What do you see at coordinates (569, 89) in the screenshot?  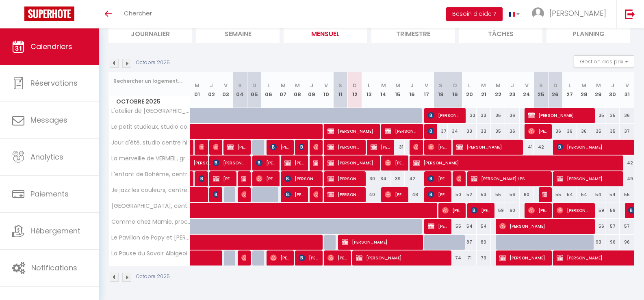 I see `th: 27` at bounding box center [569, 89].